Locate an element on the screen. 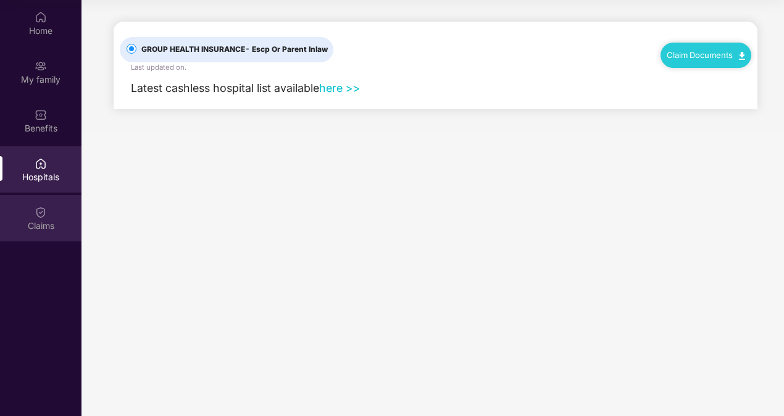 The image size is (784, 416). a: Claim Documents is located at coordinates (706, 55).